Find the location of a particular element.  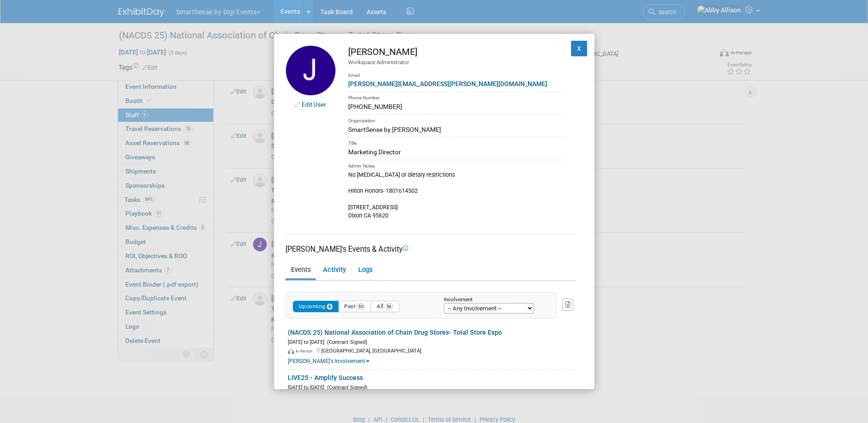

a: (NACDS 25) National Association of Chain Drug Stores- Total Store Expo is located at coordinates (395, 332).